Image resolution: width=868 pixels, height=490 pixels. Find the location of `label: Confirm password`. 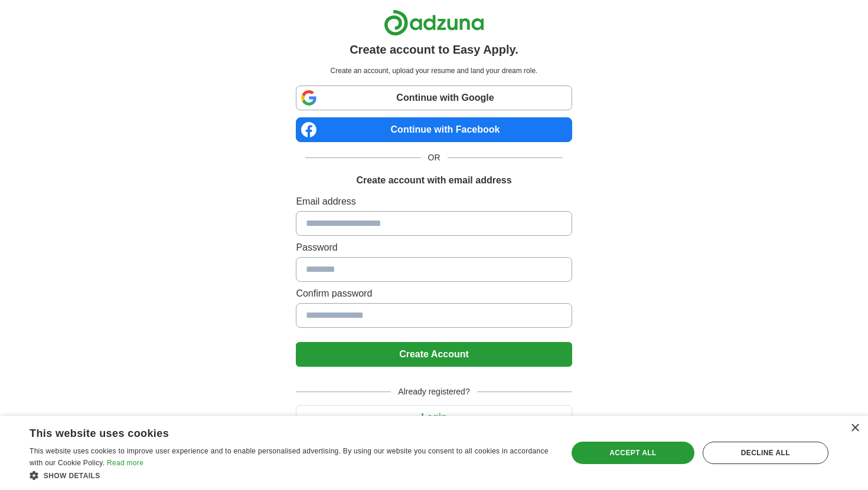

label: Confirm password is located at coordinates (433, 294).